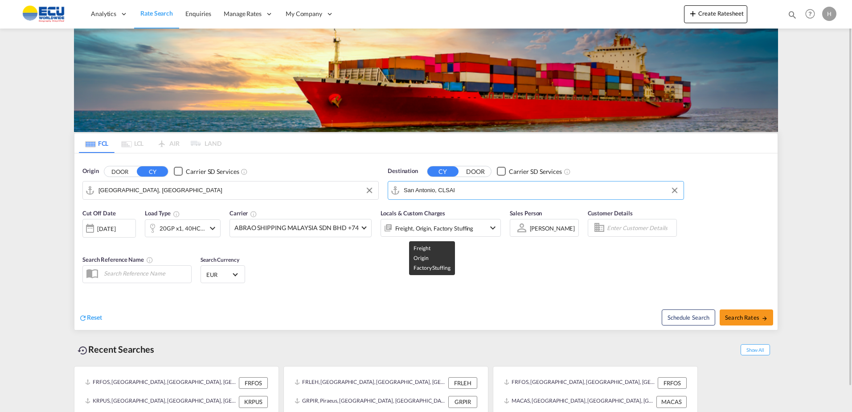  What do you see at coordinates (150, 143) in the screenshot?
I see `md-pagination-wrapper: Use the left and right arrow keys to navigate between tabs` at bounding box center [150, 143].